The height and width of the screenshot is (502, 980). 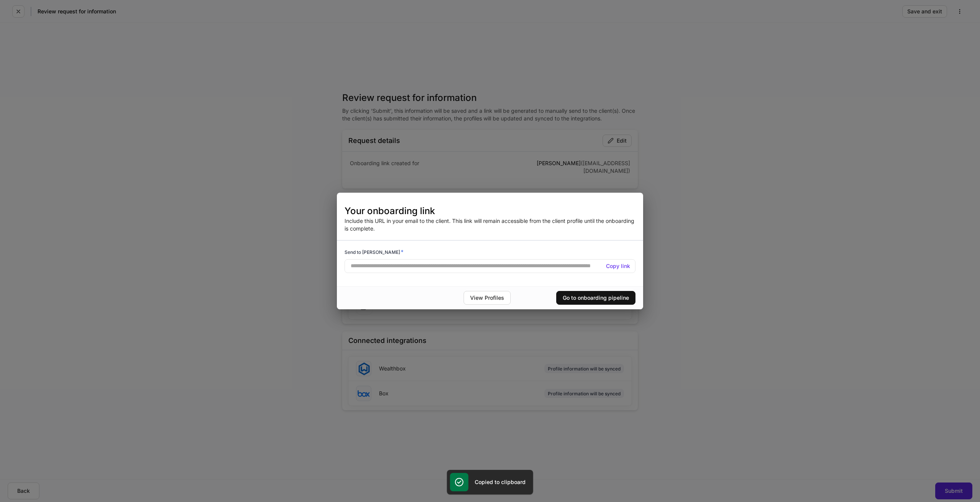 What do you see at coordinates (487, 298) in the screenshot?
I see `div: View Profiles` at bounding box center [487, 298].